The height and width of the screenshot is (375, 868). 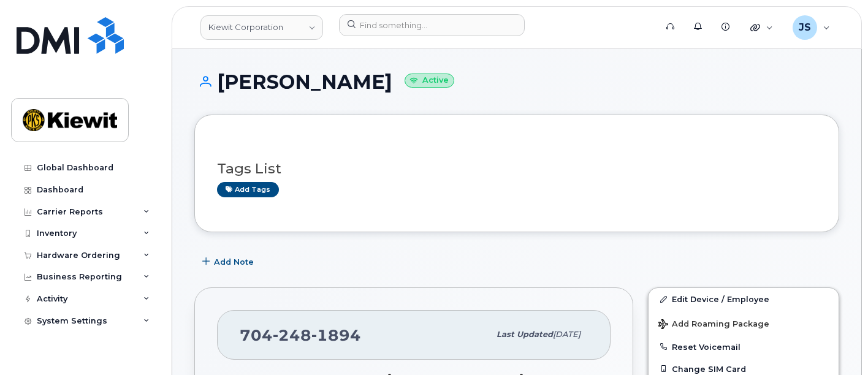 I want to click on span: Last updated, so click(x=525, y=334).